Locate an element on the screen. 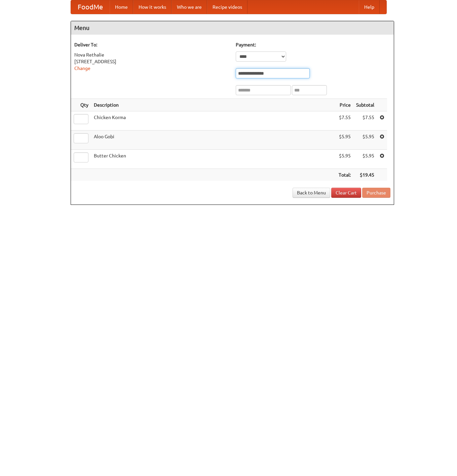 The image size is (457, 476). h5: Deliver To: is located at coordinates (151, 45).